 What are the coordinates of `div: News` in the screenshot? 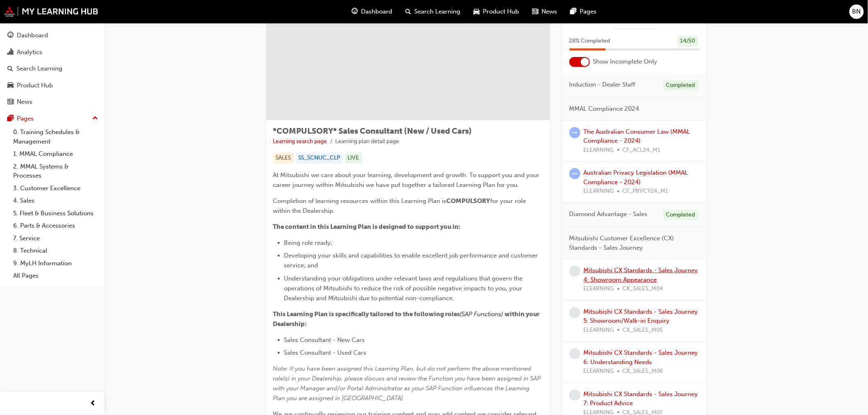 It's located at (25, 102).